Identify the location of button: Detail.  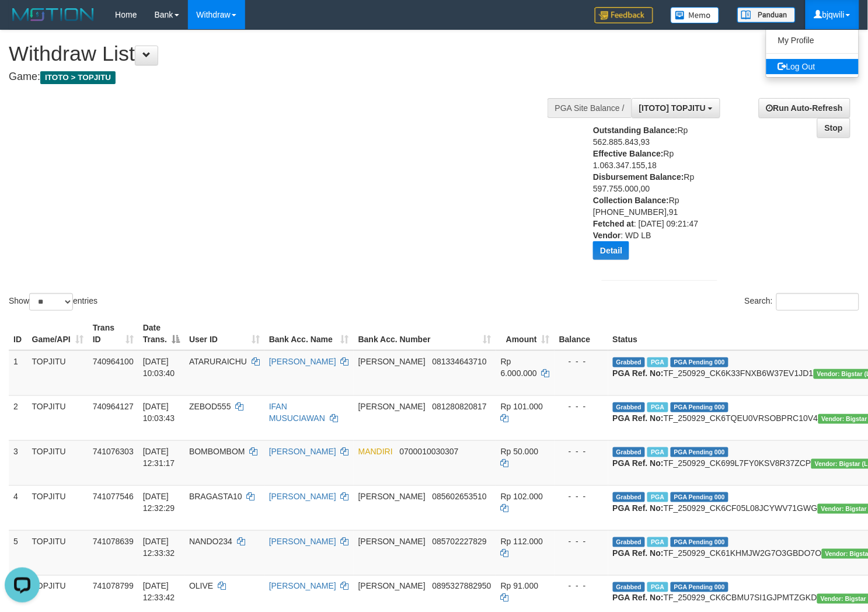
(611, 251).